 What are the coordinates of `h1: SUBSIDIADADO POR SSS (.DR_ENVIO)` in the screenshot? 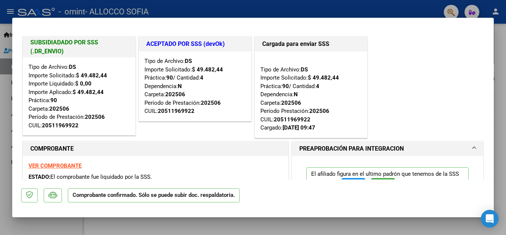 It's located at (79, 47).